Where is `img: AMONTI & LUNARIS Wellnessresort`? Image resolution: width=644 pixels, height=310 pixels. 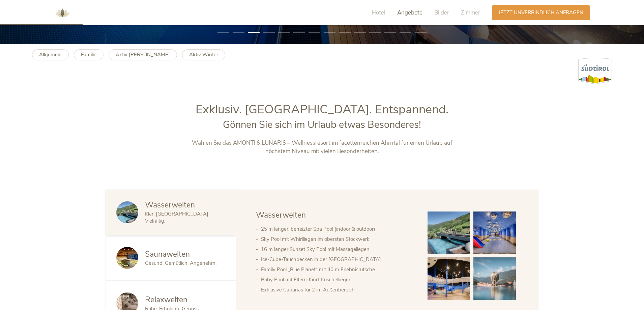
img: AMONTI & LUNARIS Wellnessresort is located at coordinates (62, 13).